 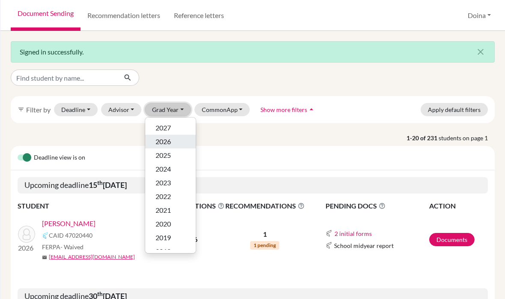 I want to click on span: 2024, so click(x=163, y=169).